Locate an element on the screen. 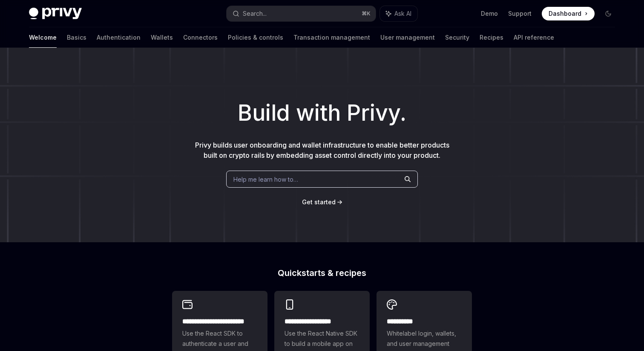  a: Support is located at coordinates (520, 14).